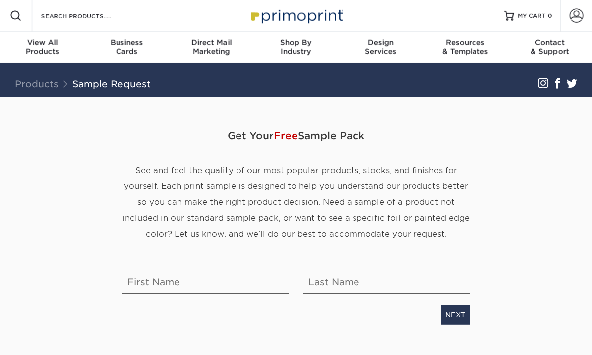 The height and width of the screenshot is (355, 592). Describe the element at coordinates (286, 136) in the screenshot. I see `span: Free` at that location.